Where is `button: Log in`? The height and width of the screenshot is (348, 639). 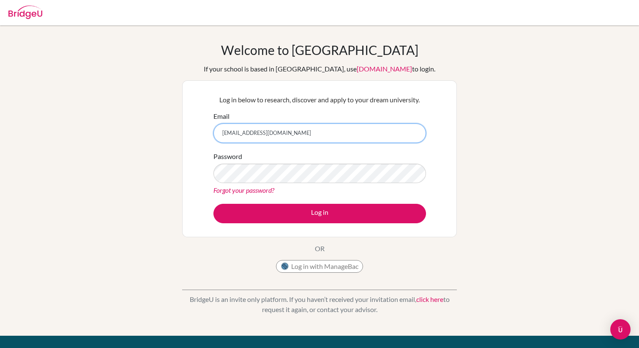
button: Log in is located at coordinates (320, 213).